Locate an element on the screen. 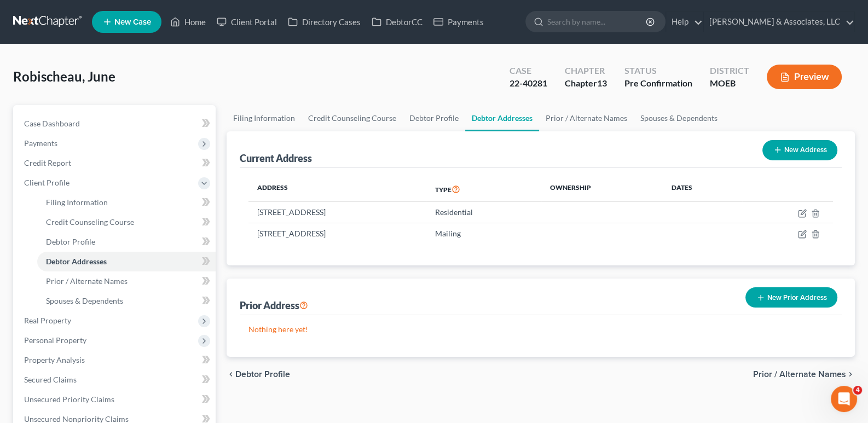 The height and width of the screenshot is (423, 868). button: Preview is located at coordinates (804, 77).